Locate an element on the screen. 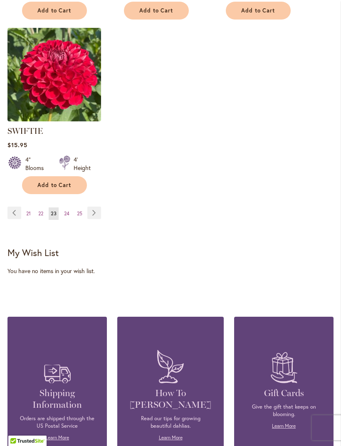 The width and height of the screenshot is (341, 446). a: 24 is located at coordinates (67, 214).